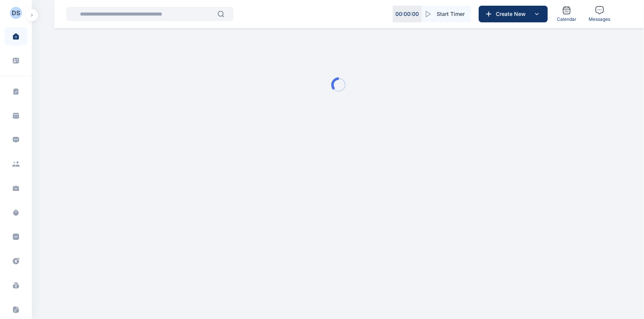 The width and height of the screenshot is (644, 319). I want to click on button: Create New, so click(513, 14).